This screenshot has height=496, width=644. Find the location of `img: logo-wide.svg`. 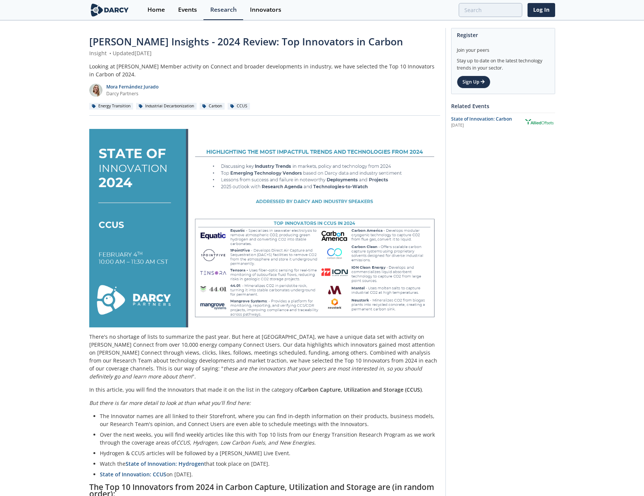

img: logo-wide.svg is located at coordinates (110, 10).